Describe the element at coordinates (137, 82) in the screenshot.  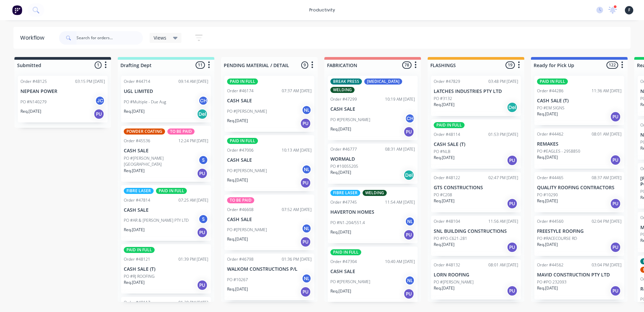
I see `div: Order #44714` at that location.